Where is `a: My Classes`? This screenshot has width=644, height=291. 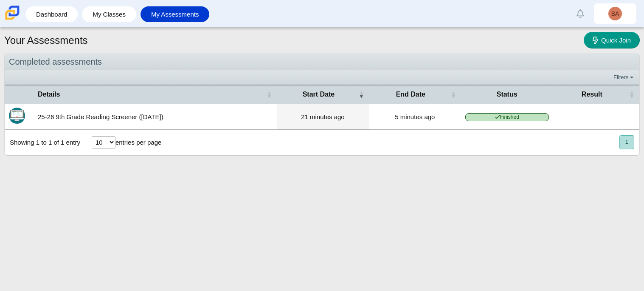
a: My Classes is located at coordinates (109, 14).